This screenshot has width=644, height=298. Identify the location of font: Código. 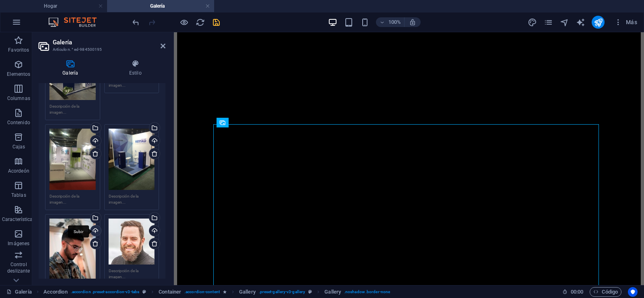
(610, 291).